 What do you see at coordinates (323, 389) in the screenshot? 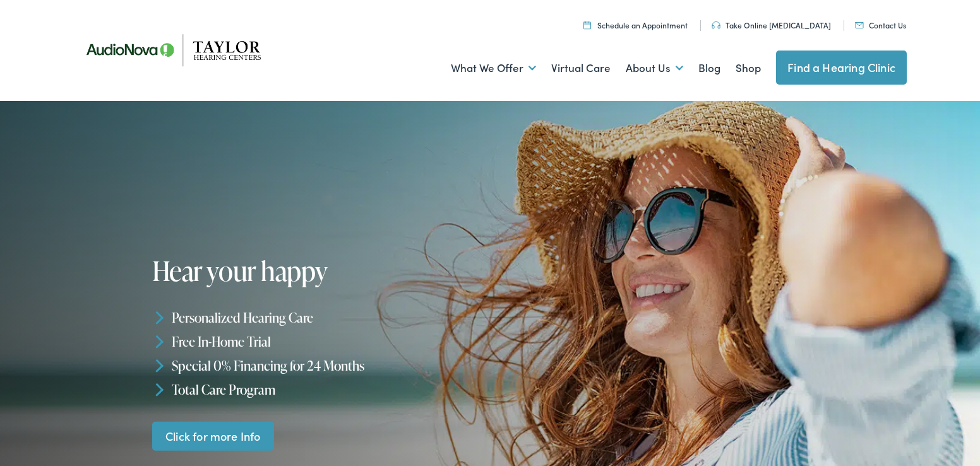
I see `li: Total Care Program` at bounding box center [323, 389].